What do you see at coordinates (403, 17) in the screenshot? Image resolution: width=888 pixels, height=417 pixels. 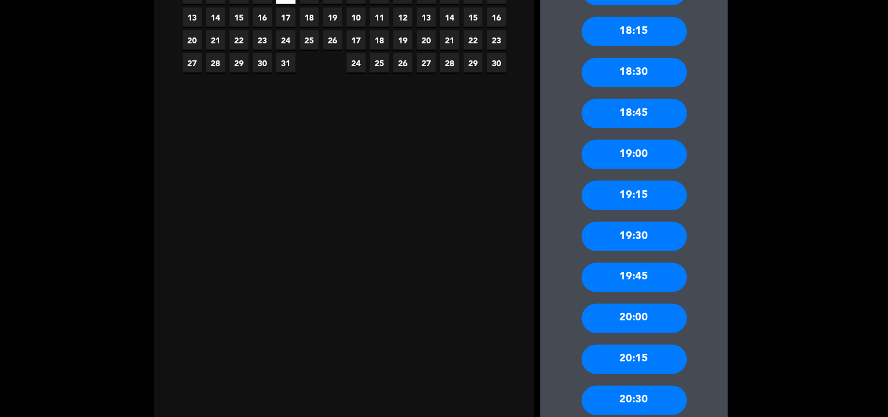 I see `span: 12` at bounding box center [403, 17].